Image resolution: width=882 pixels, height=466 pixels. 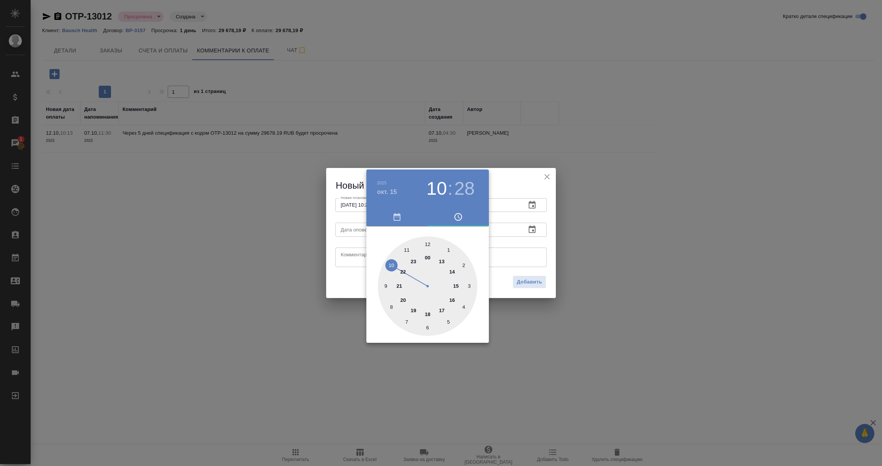 What do you see at coordinates (387, 192) in the screenshot?
I see `button: окт. 15` at bounding box center [387, 192].